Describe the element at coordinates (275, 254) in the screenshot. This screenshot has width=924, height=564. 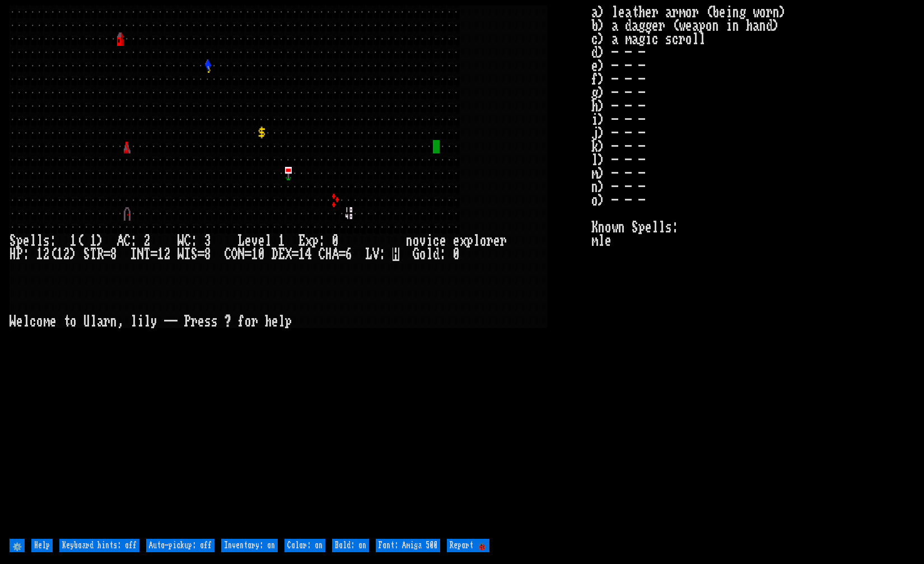
I see `div: D` at that location.